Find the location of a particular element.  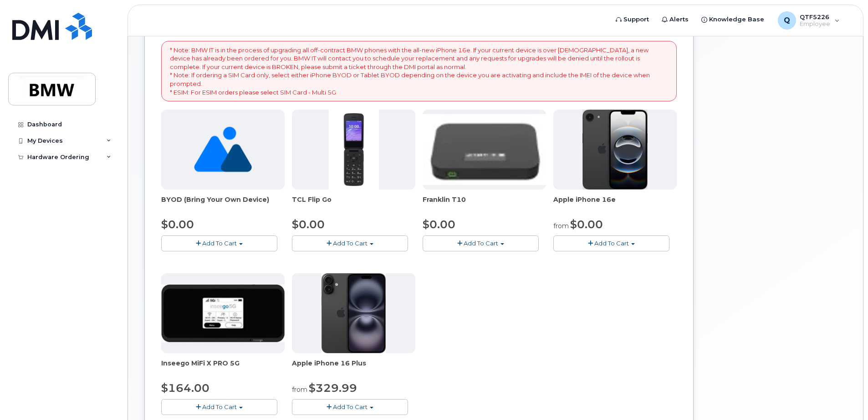

a: Support is located at coordinates (632, 19).